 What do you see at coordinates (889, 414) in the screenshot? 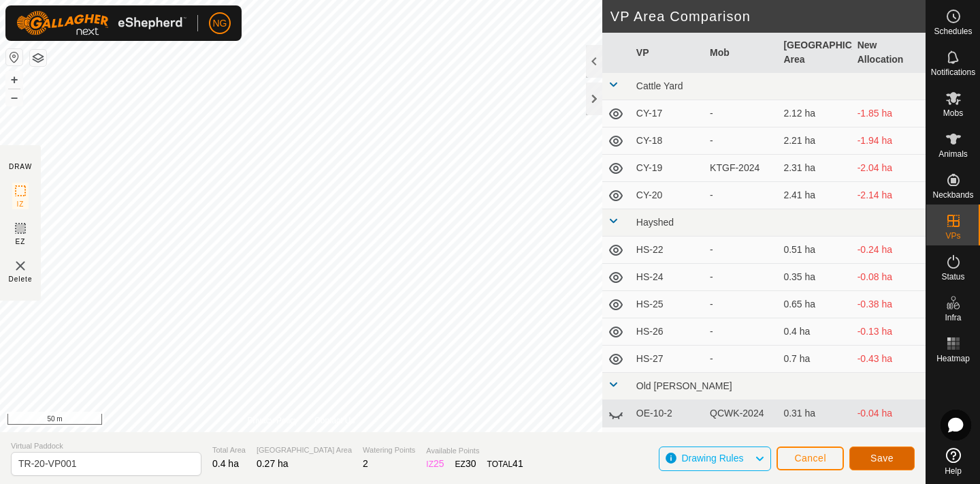
I see `td: -0.04 ha` at bounding box center [889, 414].